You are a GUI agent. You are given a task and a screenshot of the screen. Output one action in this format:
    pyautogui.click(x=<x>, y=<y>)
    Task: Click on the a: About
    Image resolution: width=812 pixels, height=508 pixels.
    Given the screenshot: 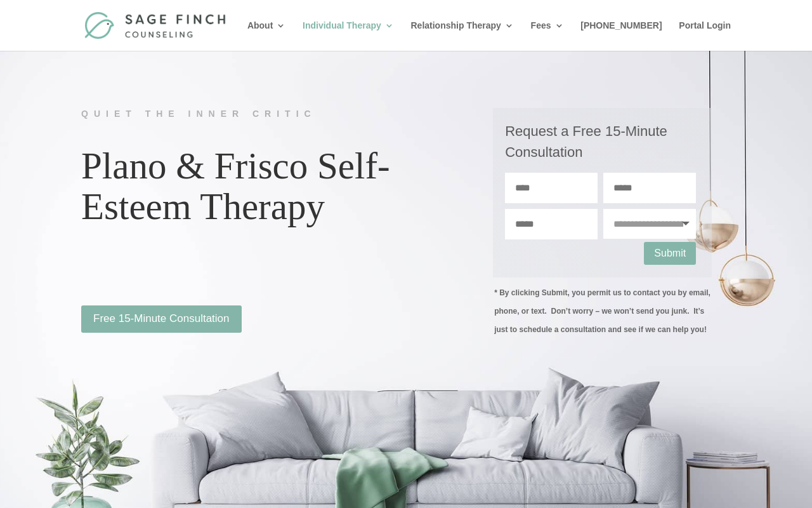 What is the action you would take?
    pyautogui.click(x=266, y=36)
    